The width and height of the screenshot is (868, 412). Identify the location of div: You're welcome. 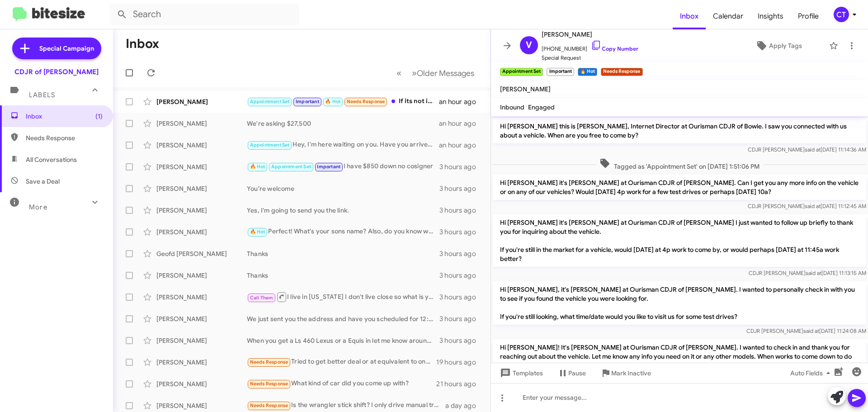
(343, 189).